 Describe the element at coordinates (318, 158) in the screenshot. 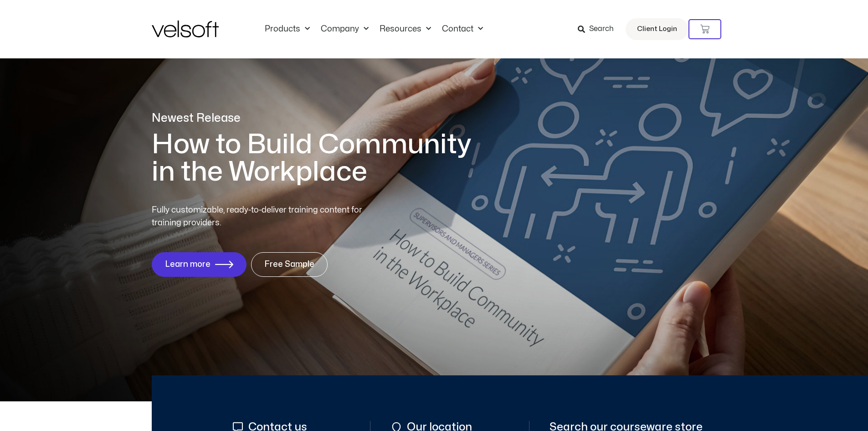

I see `h1: How to Build Community in the Workplace` at that location.